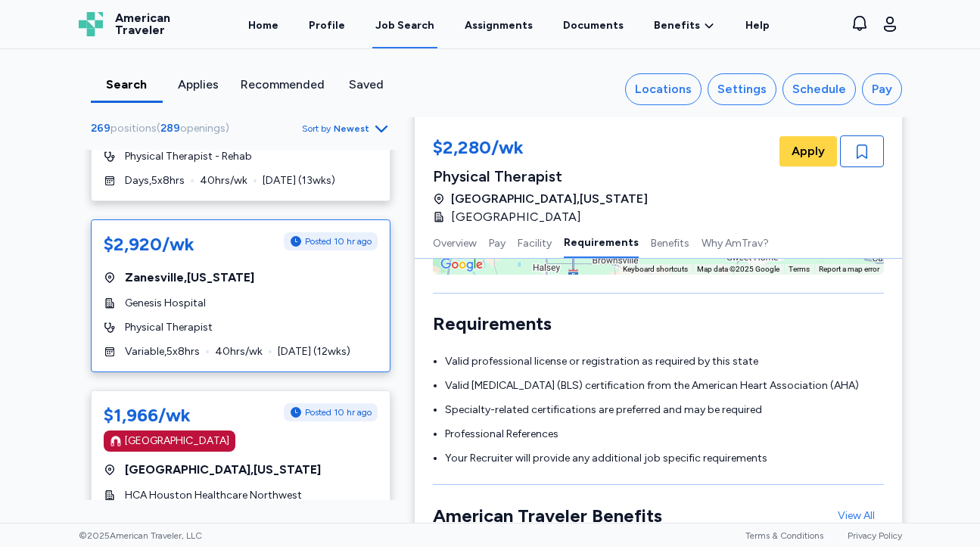  What do you see at coordinates (742, 89) in the screenshot?
I see `button: Settings` at bounding box center [742, 89].